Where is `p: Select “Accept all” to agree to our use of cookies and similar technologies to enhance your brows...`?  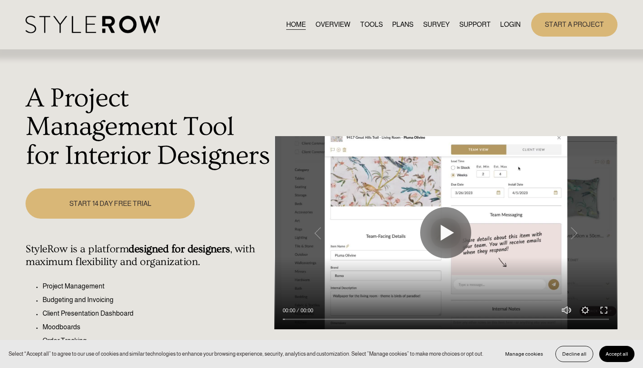 p: Select “Accept all” to agree to our use of cookies and similar technologies to enhance your brows... is located at coordinates (246, 353).